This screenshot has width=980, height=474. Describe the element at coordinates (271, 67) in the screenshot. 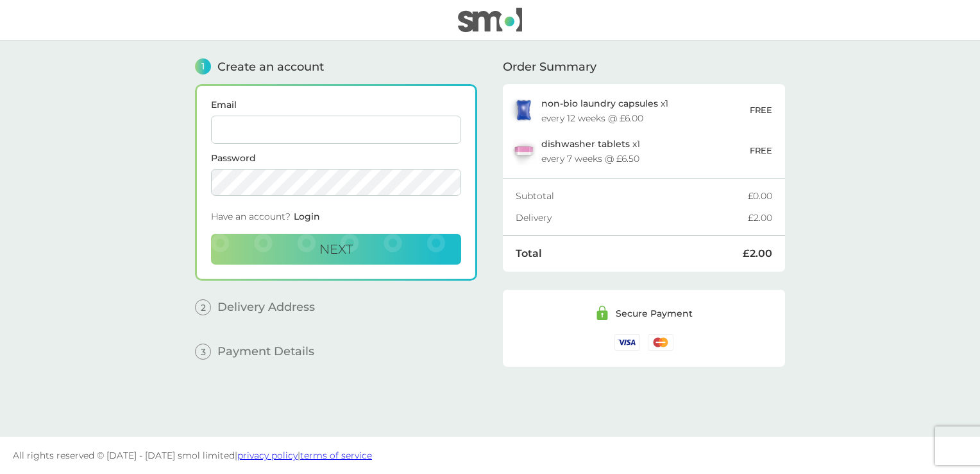

I see `span: Create an account` at that location.